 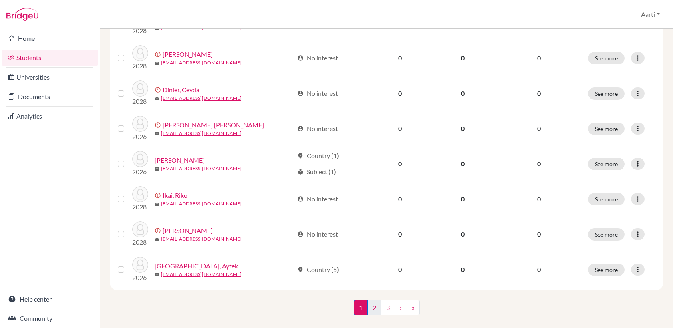 I want to click on a: Universities, so click(x=50, y=77).